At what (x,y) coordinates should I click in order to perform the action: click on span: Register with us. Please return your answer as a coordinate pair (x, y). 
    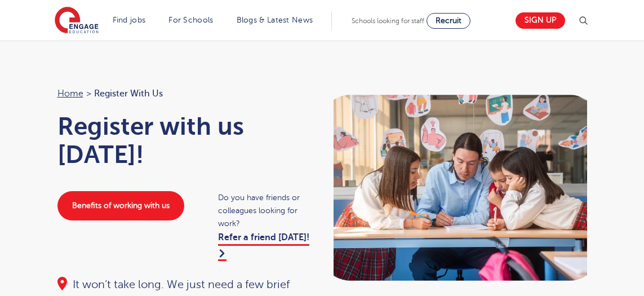
    Looking at the image, I should click on (129, 94).